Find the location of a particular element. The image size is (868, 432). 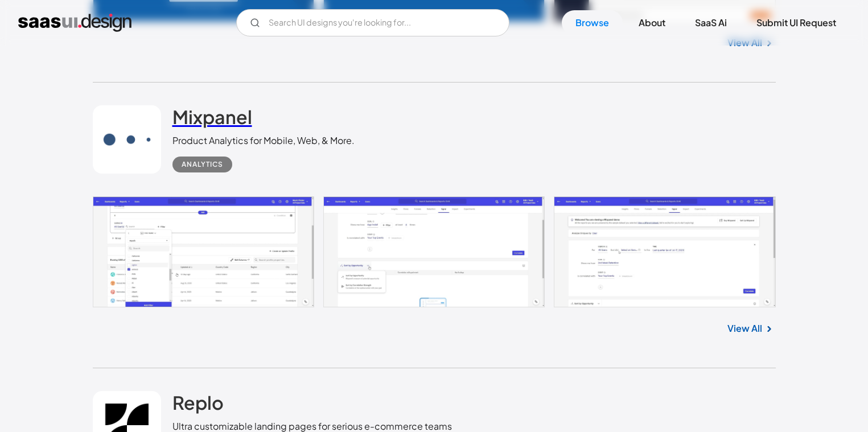

h2: Replo is located at coordinates (198, 402).